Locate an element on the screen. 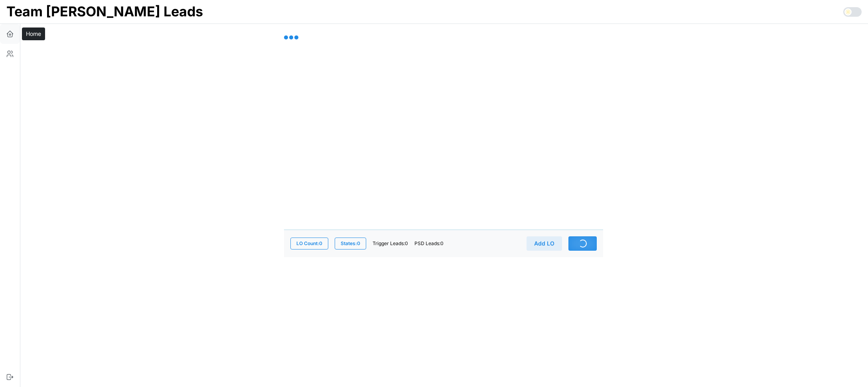 The height and width of the screenshot is (387, 868). button: States:0 is located at coordinates (350, 243).